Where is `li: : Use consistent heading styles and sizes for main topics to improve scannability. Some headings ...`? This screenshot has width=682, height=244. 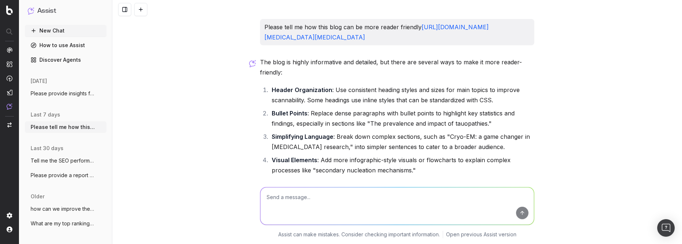
li: : Use consistent heading styles and sizes for main topics to improve scannability. Some headings ... is located at coordinates (402, 95).